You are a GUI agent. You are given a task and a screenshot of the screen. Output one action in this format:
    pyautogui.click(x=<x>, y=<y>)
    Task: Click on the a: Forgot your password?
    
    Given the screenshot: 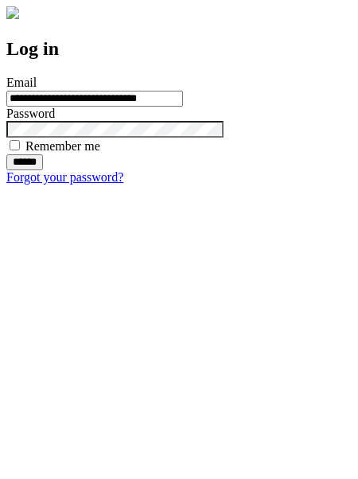 What is the action you would take?
    pyautogui.click(x=64, y=176)
    